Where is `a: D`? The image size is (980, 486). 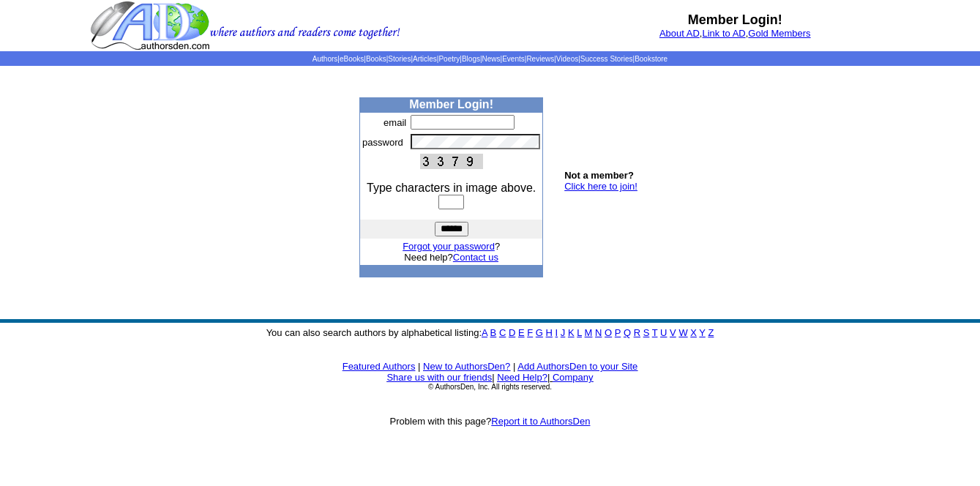
a: D is located at coordinates (512, 333).